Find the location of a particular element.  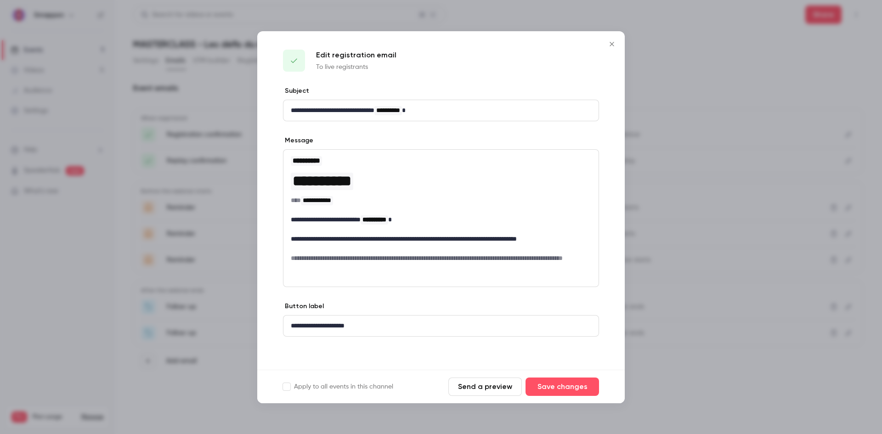

label: Subject is located at coordinates (296, 91).